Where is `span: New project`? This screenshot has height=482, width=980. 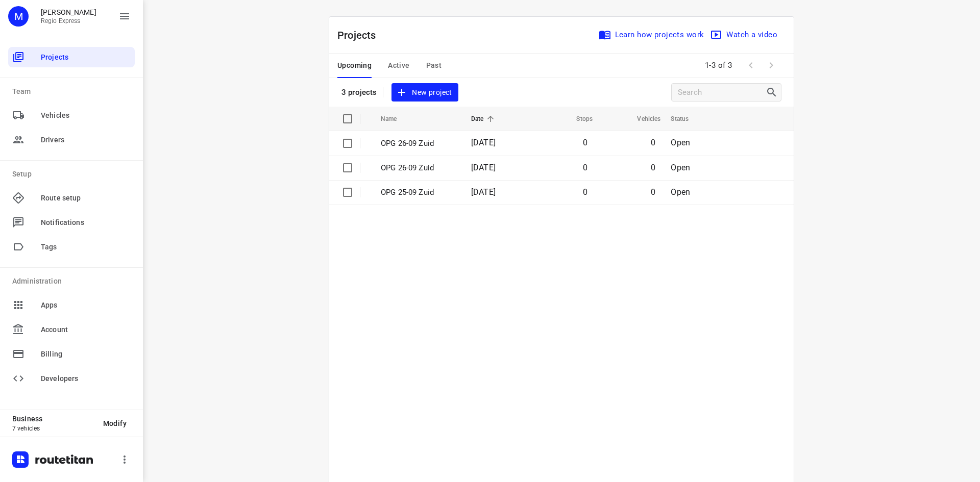 span: New project is located at coordinates (424, 92).